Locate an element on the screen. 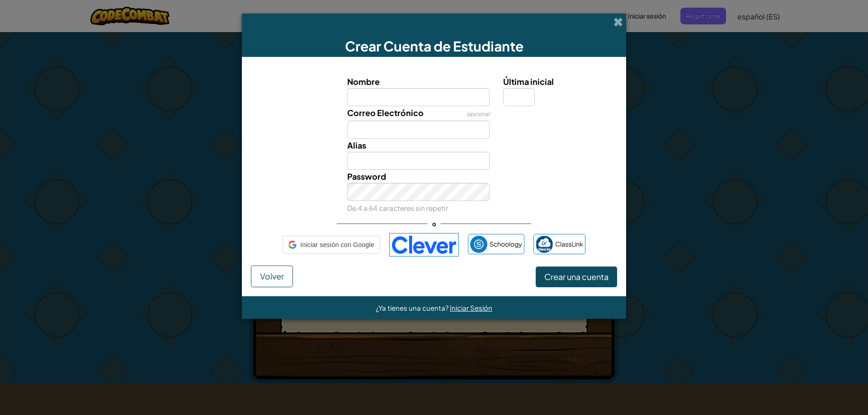 This screenshot has height=415, width=868. span: Iniciar Sesión is located at coordinates (471, 308).